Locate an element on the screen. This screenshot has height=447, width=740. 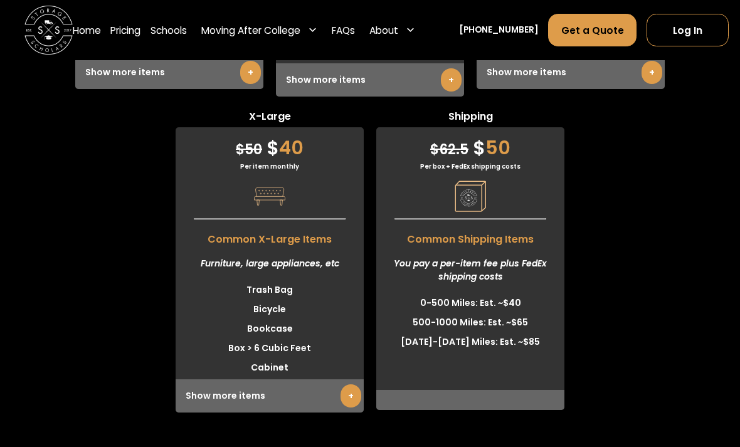
span: Common X-Large Items is located at coordinates (270, 236).